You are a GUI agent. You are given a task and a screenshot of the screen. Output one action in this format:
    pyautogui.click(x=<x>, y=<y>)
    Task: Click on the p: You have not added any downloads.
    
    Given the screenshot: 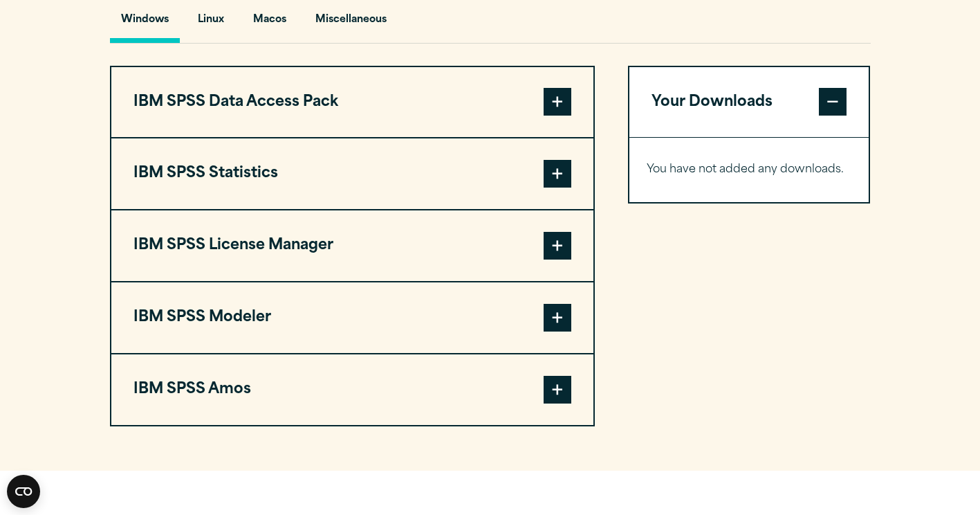 What is the action you would take?
    pyautogui.click(x=749, y=169)
    